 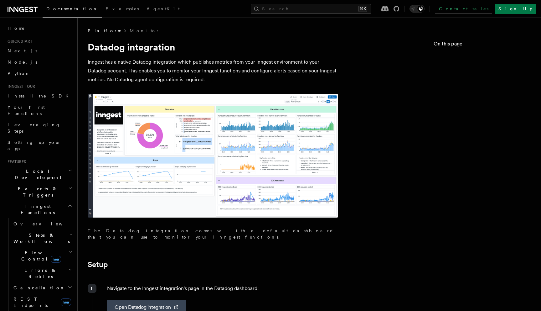 I want to click on button: Steps & Workflows, so click(x=42, y=238).